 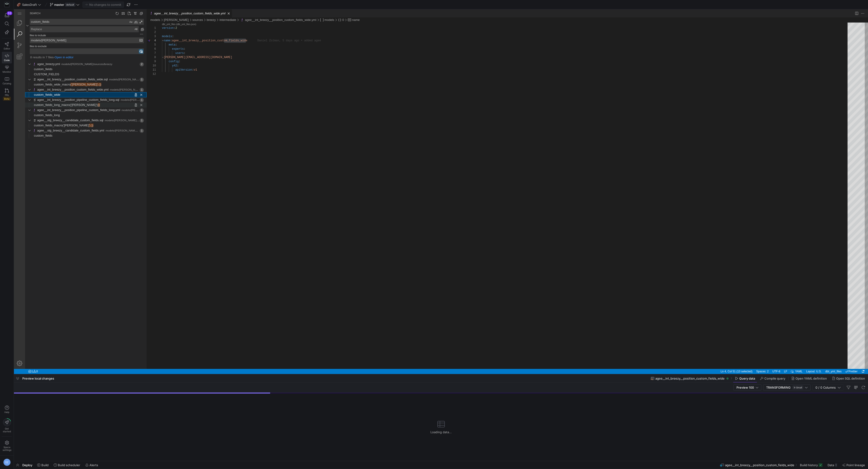 What do you see at coordinates (71, 121) in the screenshot?
I see `div: 1 matches in file agee__stg_breezy__candidate_custom_fields.yml of folder models/agee/sources/bre...` at bounding box center [71, 121].